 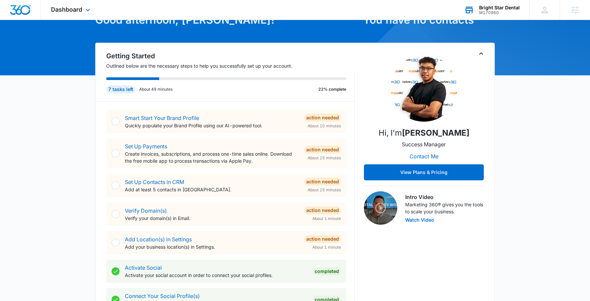 What do you see at coordinates (381, 208) in the screenshot?
I see `img: Intro Video` at bounding box center [381, 208].